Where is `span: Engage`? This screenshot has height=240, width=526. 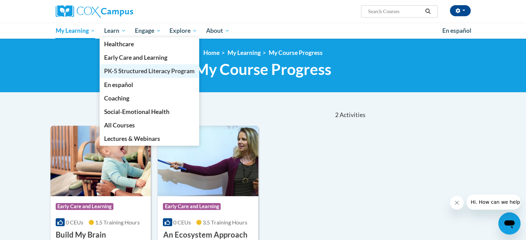 span: Engage is located at coordinates (148, 31).